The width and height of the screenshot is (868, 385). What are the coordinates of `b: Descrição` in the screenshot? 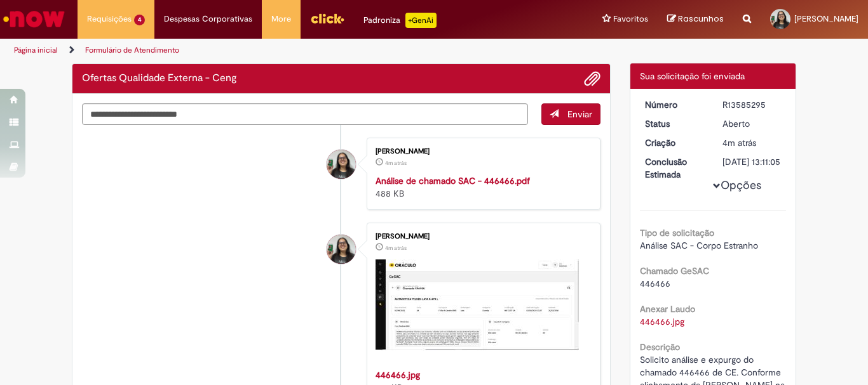 It's located at (659, 347).